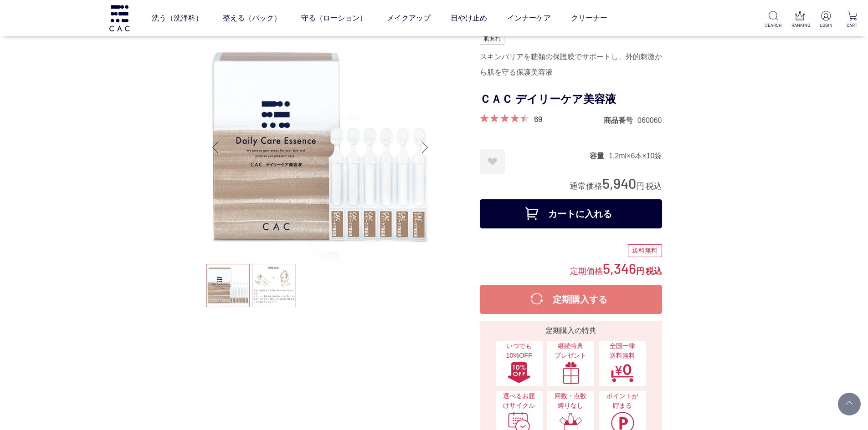  Describe the element at coordinates (799, 19) in the screenshot. I see `a: RANKING` at that location.